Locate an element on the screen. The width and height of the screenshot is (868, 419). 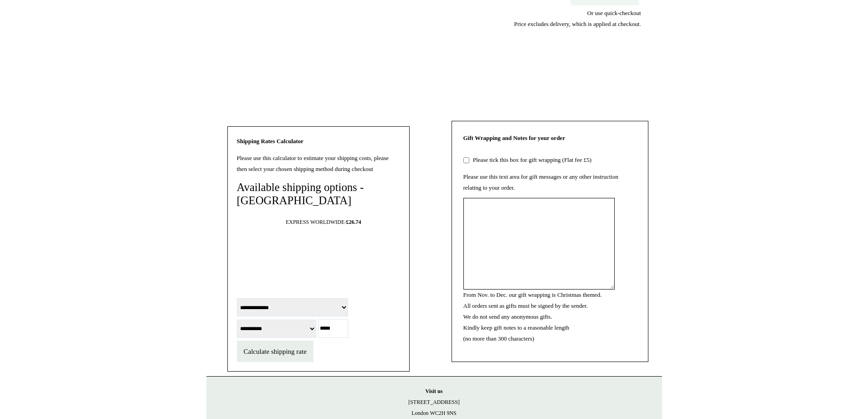
strong: Gift Wrapping and Notes for your order is located at coordinates (515, 138).